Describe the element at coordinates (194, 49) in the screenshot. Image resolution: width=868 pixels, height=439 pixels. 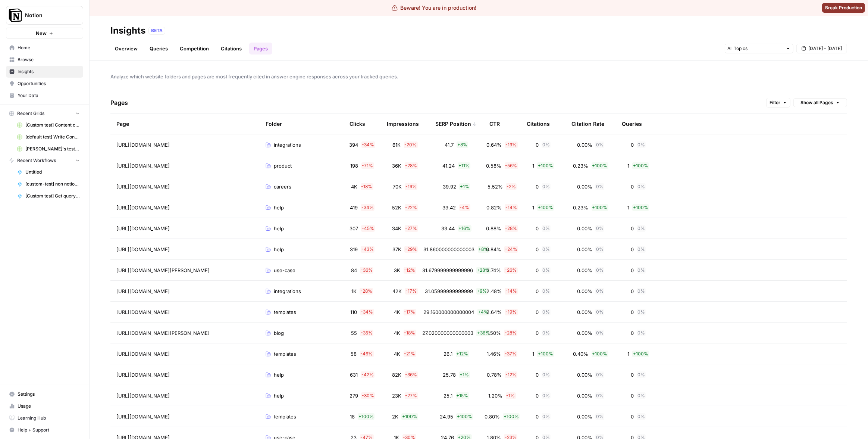
I see `a: Competition` at that location.